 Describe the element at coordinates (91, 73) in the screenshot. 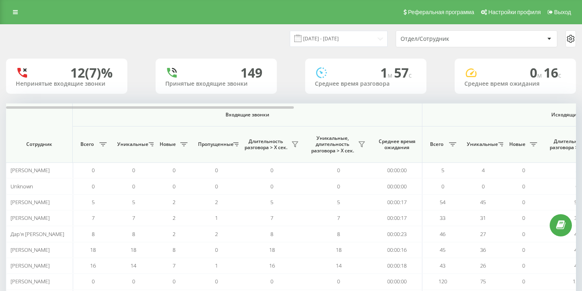

I see `div: 12 (7)%` at that location.